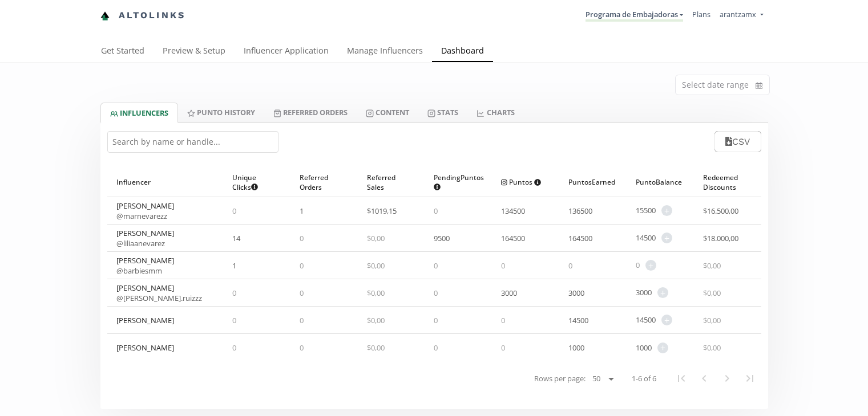  What do you see at coordinates (139, 113) in the screenshot?
I see `a: INFLUENCERS` at bounding box center [139, 113].